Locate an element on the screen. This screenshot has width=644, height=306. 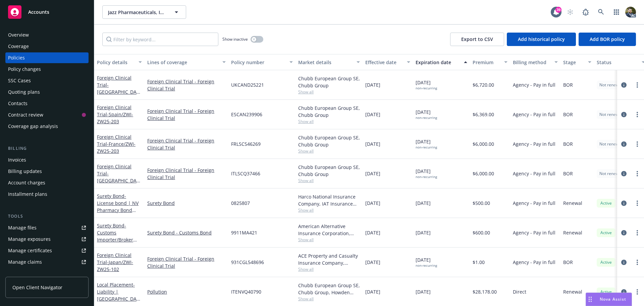
span: Show all is located at coordinates (329, 239).